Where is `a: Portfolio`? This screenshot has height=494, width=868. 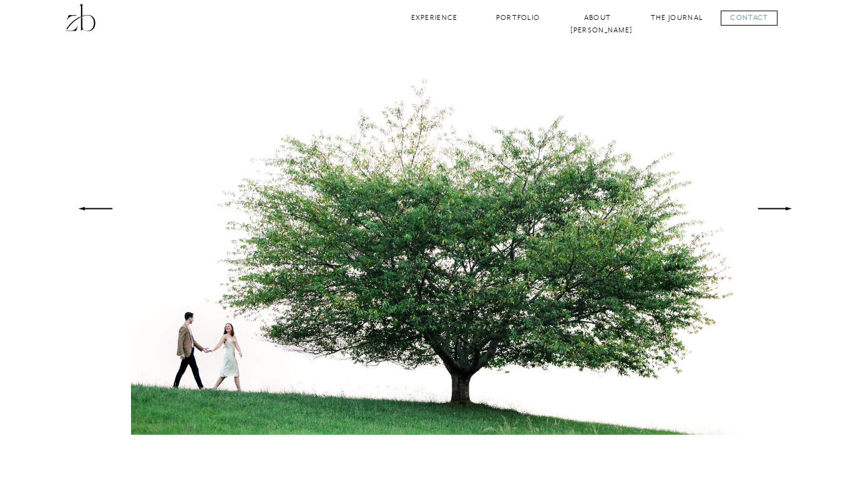 a: Portfolio is located at coordinates (517, 17).